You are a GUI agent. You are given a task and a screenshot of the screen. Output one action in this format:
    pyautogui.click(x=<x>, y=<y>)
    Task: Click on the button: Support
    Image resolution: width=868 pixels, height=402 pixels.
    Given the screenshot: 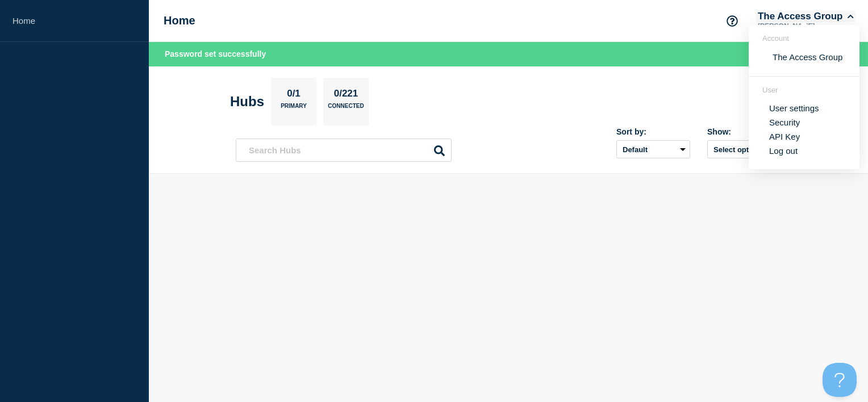 What is the action you would take?
    pyautogui.click(x=732, y=21)
    